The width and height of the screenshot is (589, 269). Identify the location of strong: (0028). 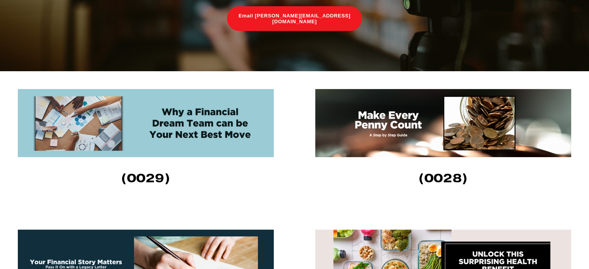
(443, 178).